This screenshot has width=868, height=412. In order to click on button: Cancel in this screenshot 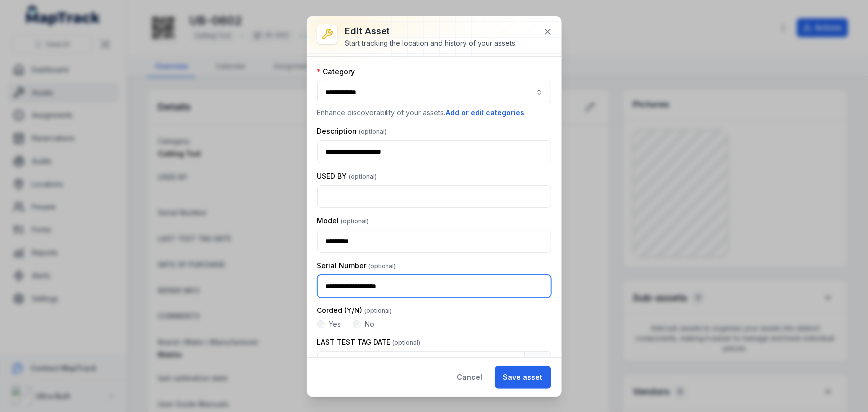, I will do `click(470, 377)`.